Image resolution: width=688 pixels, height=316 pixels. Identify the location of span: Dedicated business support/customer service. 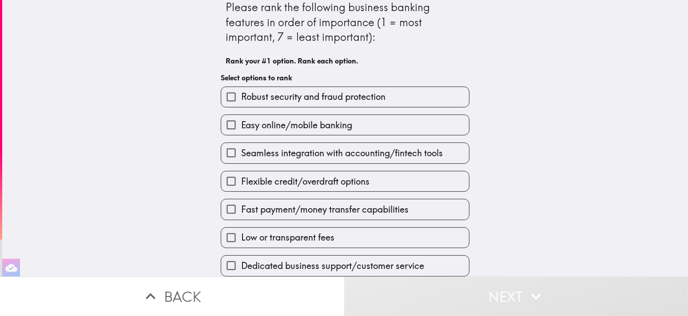
(332, 266).